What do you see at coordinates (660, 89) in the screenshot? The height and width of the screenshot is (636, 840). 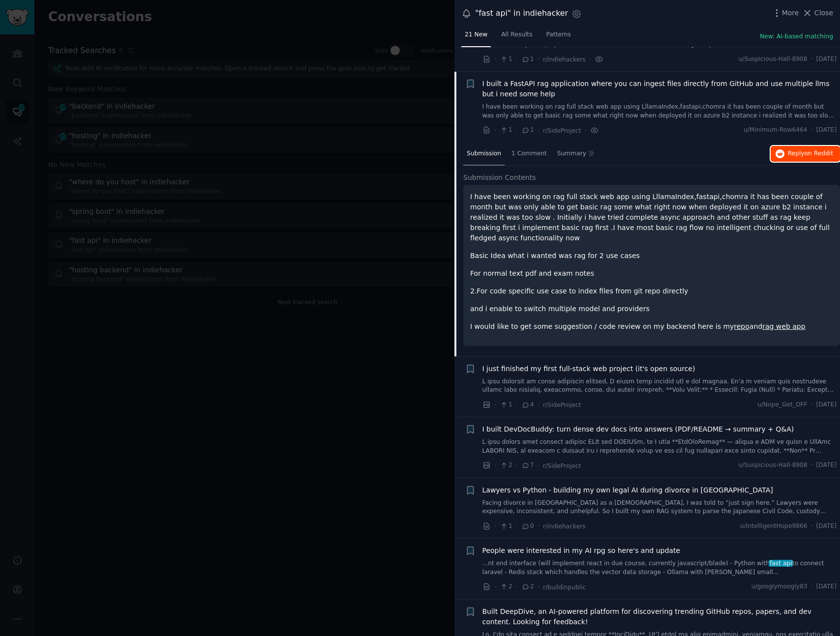 I see `span: I built a FastAPI rag application where you can ingest files directly from GitHub and use multipl...` at bounding box center [660, 89].